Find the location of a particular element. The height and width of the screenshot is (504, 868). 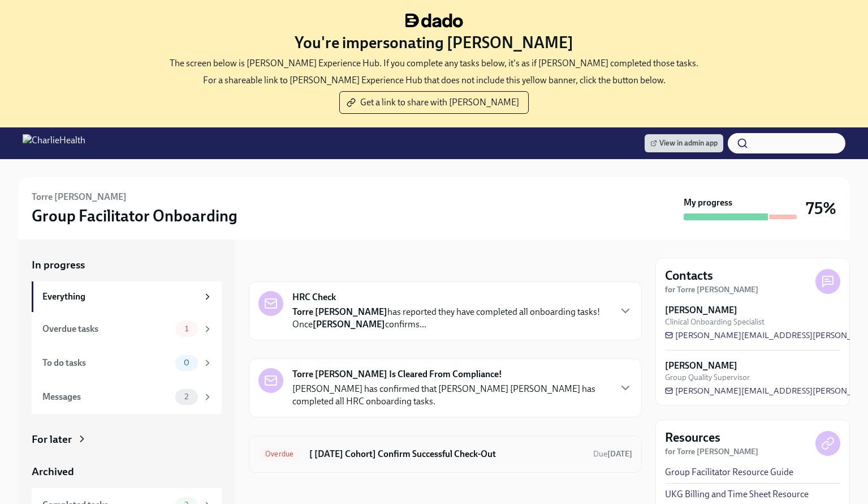

a: In progress is located at coordinates (127, 265).